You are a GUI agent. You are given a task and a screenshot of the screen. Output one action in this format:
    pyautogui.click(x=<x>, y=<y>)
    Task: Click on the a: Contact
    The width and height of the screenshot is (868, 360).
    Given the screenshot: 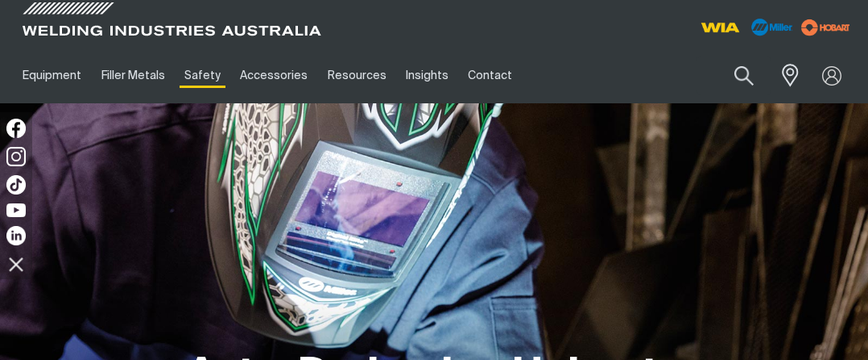 What is the action you would take?
    pyautogui.click(x=490, y=75)
    